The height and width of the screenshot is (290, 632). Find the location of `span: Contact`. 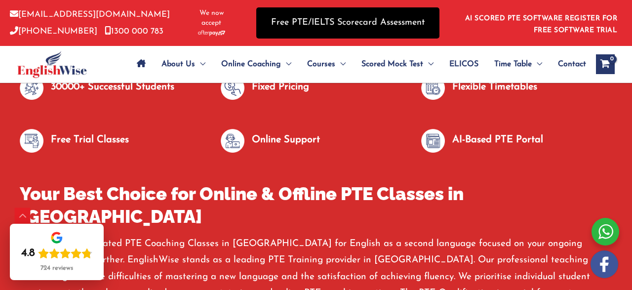

span: Contact is located at coordinates (572, 64).